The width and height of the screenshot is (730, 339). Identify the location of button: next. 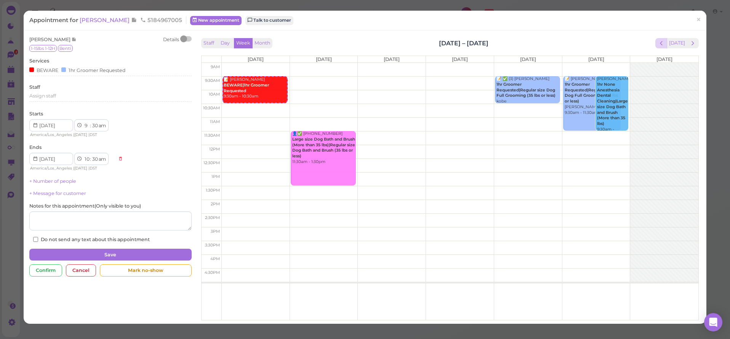
(692, 43).